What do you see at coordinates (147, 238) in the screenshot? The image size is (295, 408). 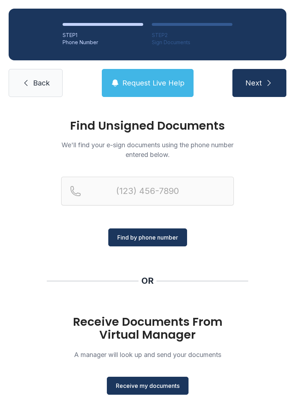 I see `span: Find by phone number` at bounding box center [147, 238].